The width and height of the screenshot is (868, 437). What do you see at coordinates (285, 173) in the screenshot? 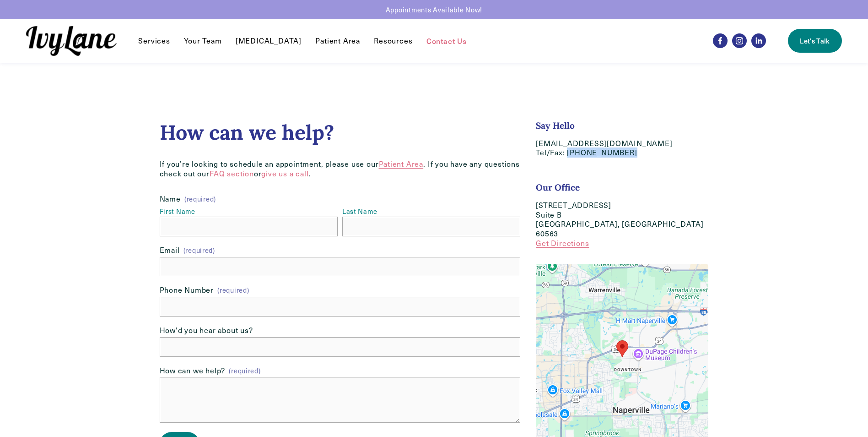
I see `a: give us a call` at bounding box center [285, 173].